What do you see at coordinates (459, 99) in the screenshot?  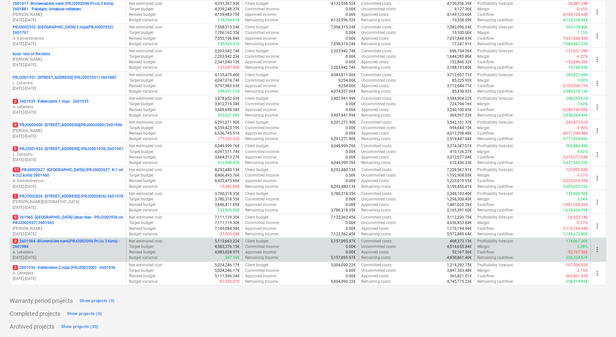 I see `p: 3,384,904.22€` at bounding box center [459, 99].